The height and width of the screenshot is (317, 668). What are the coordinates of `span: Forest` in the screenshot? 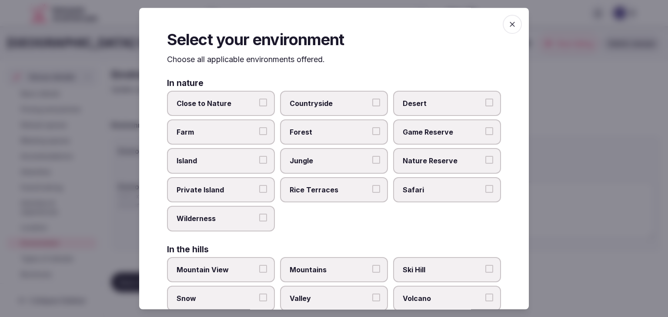 It's located at (330, 132).